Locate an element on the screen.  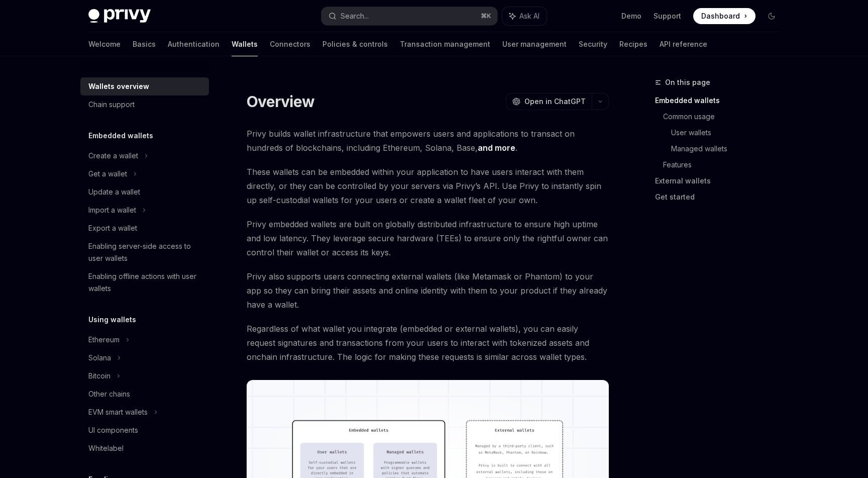
div: Search... is located at coordinates (355, 16).